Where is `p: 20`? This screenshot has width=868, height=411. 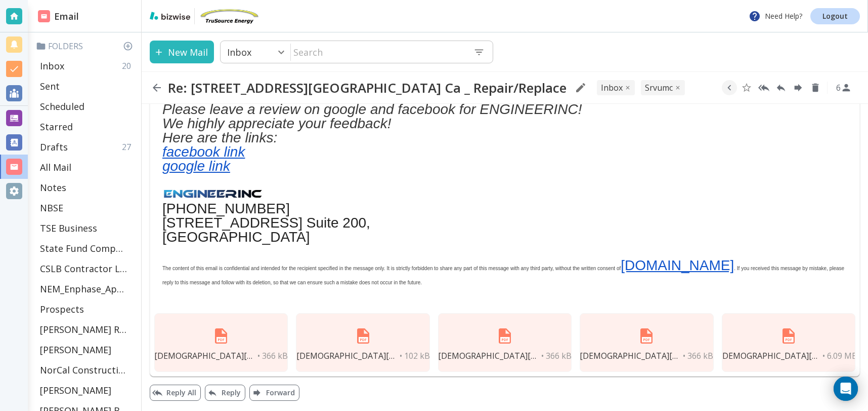 p: 20 is located at coordinates (129, 65).